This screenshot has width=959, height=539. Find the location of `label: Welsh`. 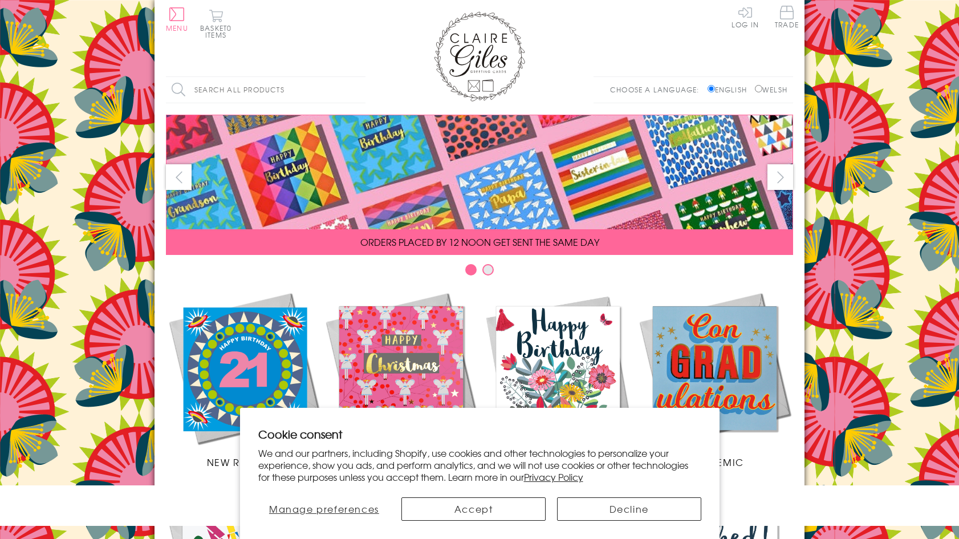

label: Welsh is located at coordinates (771, 90).